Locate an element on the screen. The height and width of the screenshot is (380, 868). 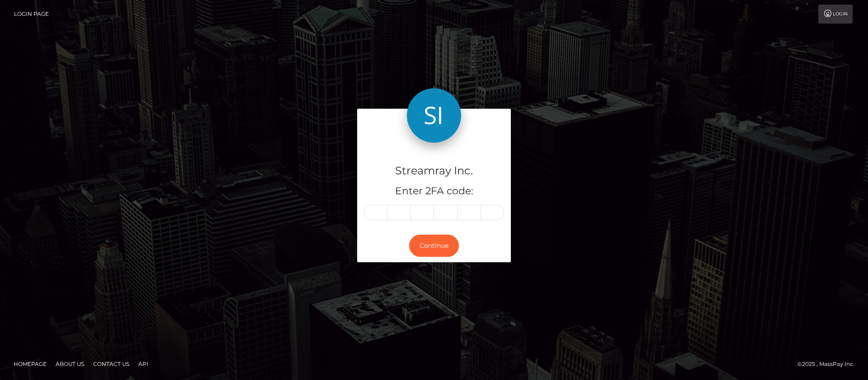
img: Streamray Inc. is located at coordinates (434, 115).